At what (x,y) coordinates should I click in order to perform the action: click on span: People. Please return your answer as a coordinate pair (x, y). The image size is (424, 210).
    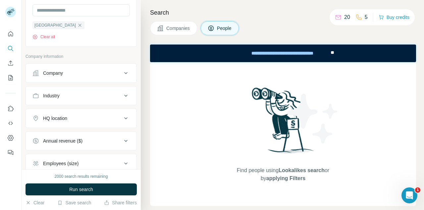
    Looking at the image, I should click on (225, 28).